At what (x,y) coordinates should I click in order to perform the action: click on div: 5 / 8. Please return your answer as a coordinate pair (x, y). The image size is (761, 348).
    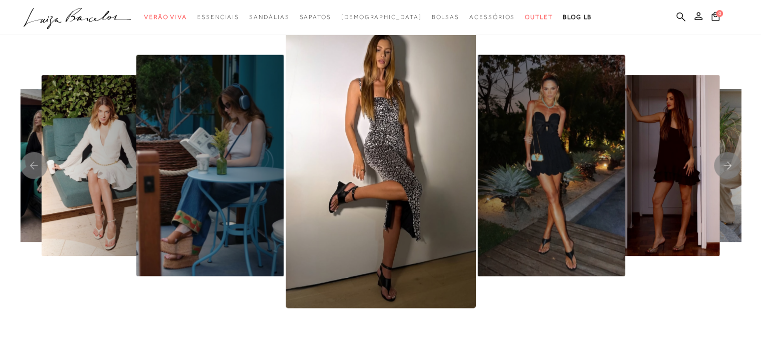
    Looking at the image, I should click on (381, 166).